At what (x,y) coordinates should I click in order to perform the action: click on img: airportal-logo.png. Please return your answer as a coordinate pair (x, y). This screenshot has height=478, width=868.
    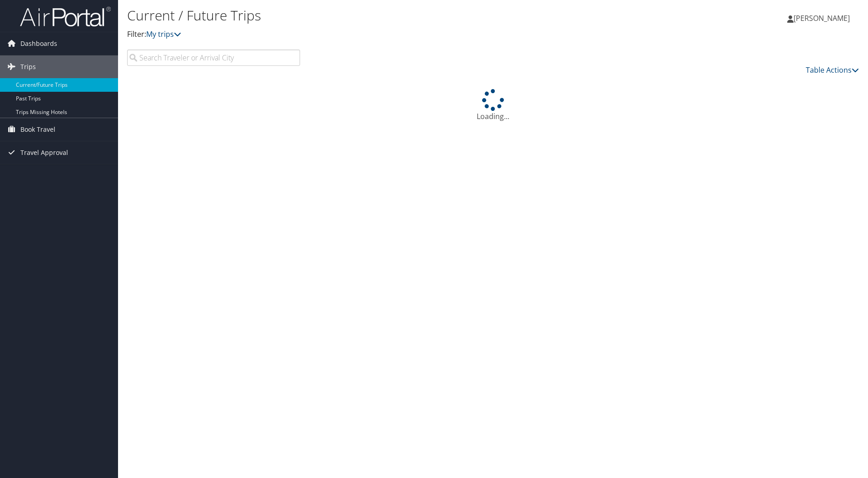
    Looking at the image, I should click on (65, 17).